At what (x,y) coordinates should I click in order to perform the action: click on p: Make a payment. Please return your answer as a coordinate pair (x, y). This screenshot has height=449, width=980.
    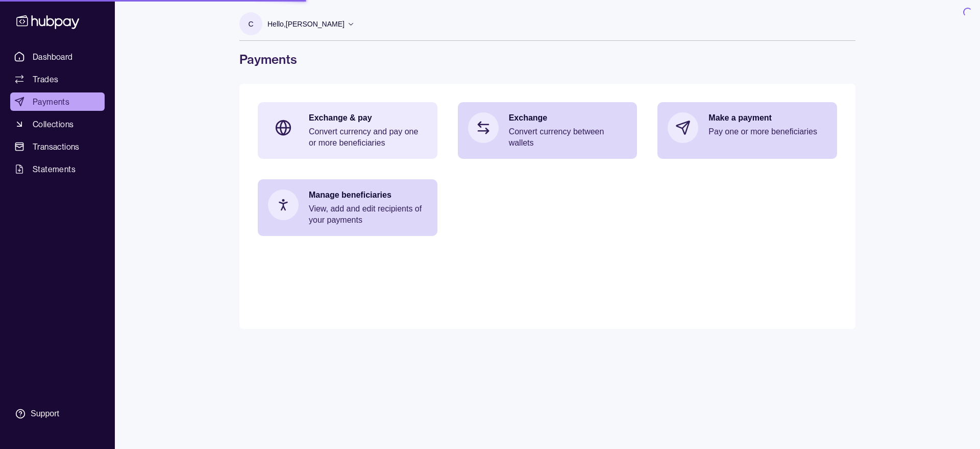
    Looking at the image, I should click on (767, 118).